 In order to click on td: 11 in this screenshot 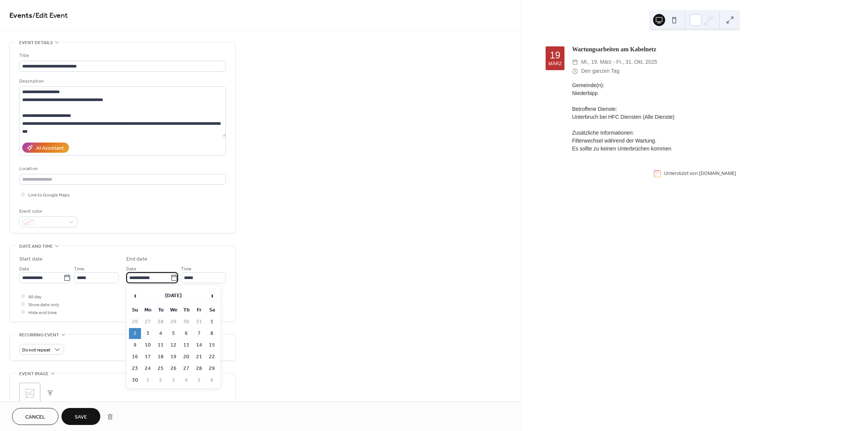, I will do `click(161, 345)`.